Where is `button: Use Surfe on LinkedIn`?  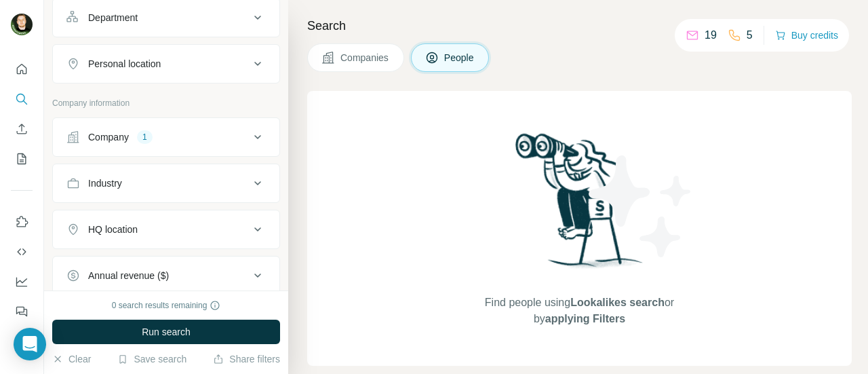
button: Use Surfe on LinkedIn is located at coordinates (22, 222).